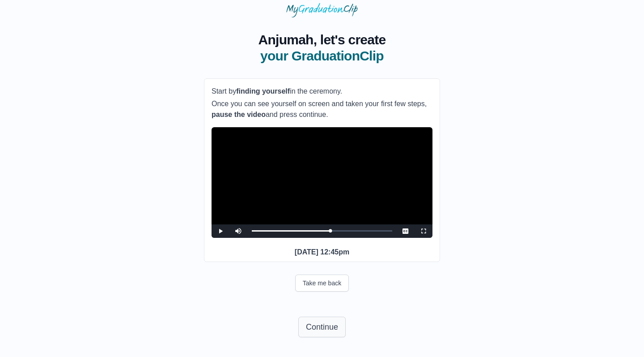  What do you see at coordinates (322, 182) in the screenshot?
I see `div: Video Player` at bounding box center [322, 182].